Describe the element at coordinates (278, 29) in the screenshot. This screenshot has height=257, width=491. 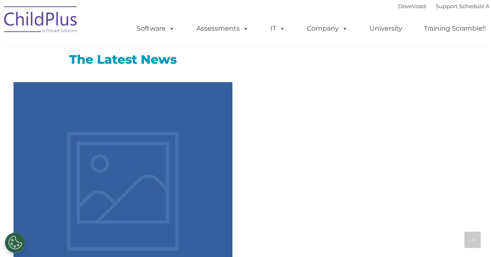
I see `a: IT` at that location.